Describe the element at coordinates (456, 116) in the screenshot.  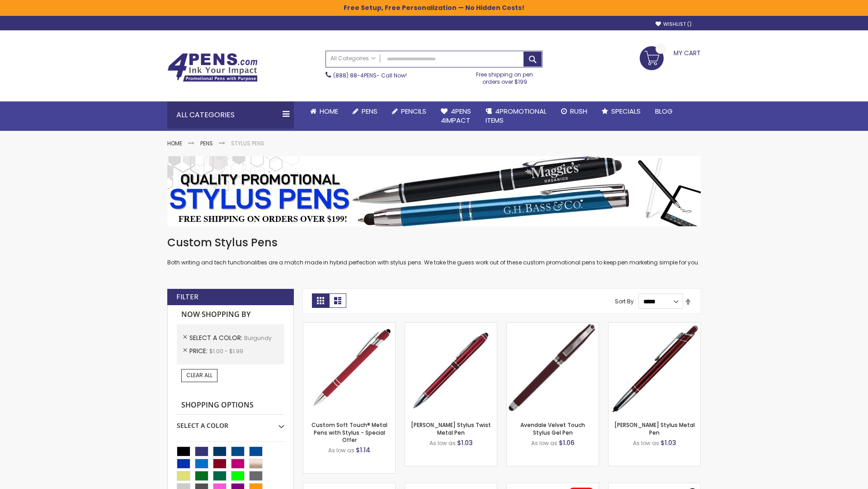
I see `a: 4Pens4impact` at that location.